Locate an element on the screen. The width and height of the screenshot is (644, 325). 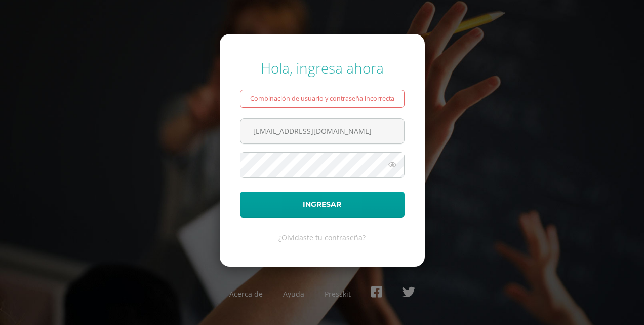
a: Ayuda is located at coordinates (294, 293).